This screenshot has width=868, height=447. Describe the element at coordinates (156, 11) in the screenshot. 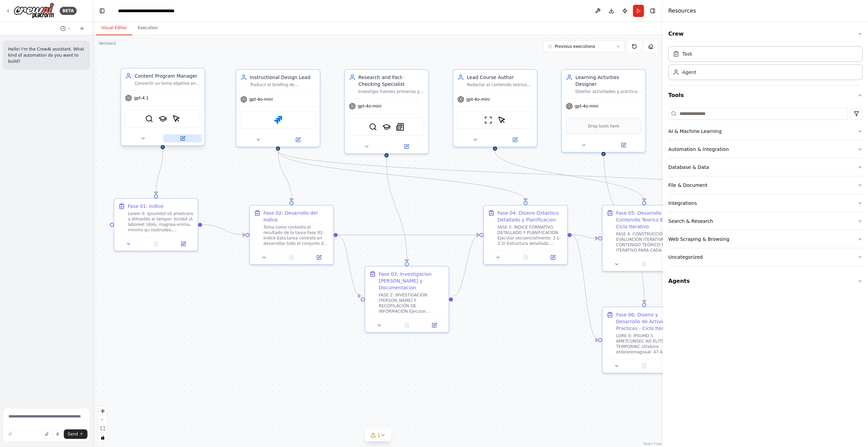

I see `nav: breadcrumb` at that location.